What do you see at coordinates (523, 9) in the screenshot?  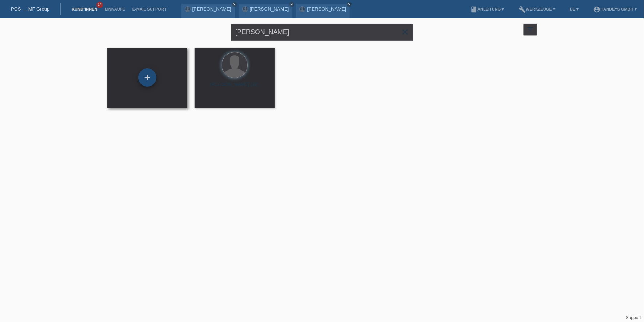 I see `i: build` at bounding box center [523, 9].